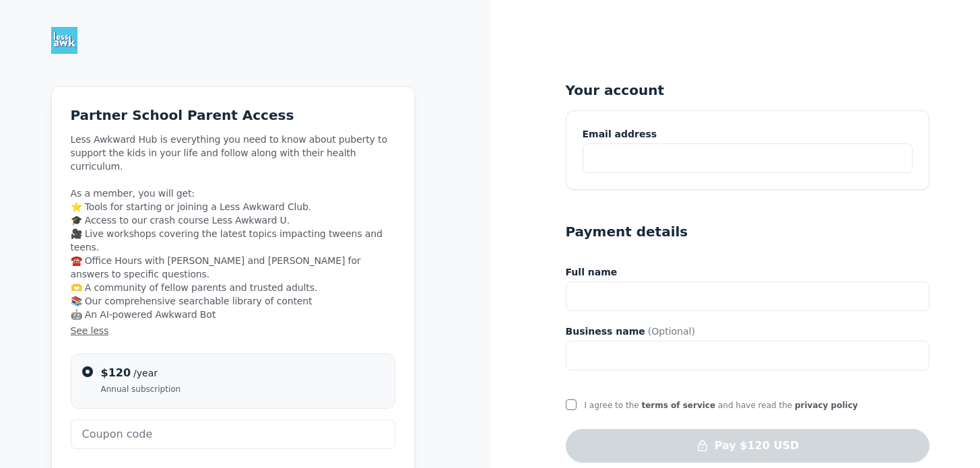 The width and height of the screenshot is (980, 468). Describe the element at coordinates (748, 446) in the screenshot. I see `button: Pay $120 USD` at that location.